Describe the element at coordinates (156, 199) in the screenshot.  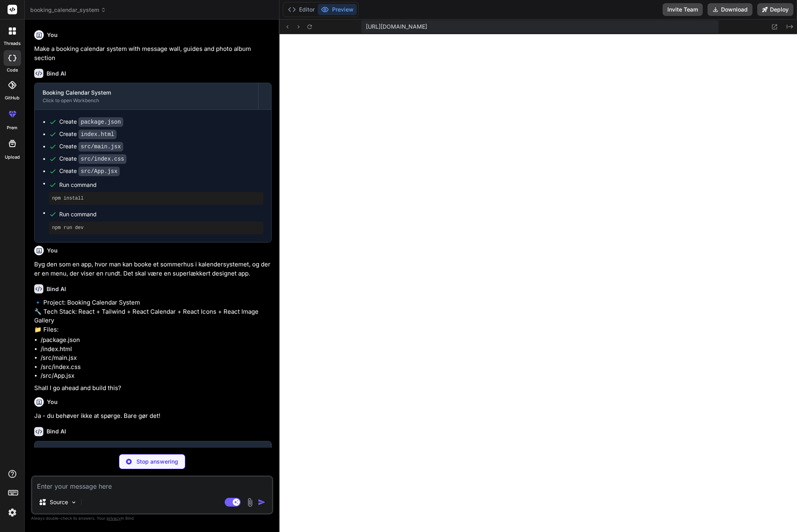
I see `pre: npm install` at that location.